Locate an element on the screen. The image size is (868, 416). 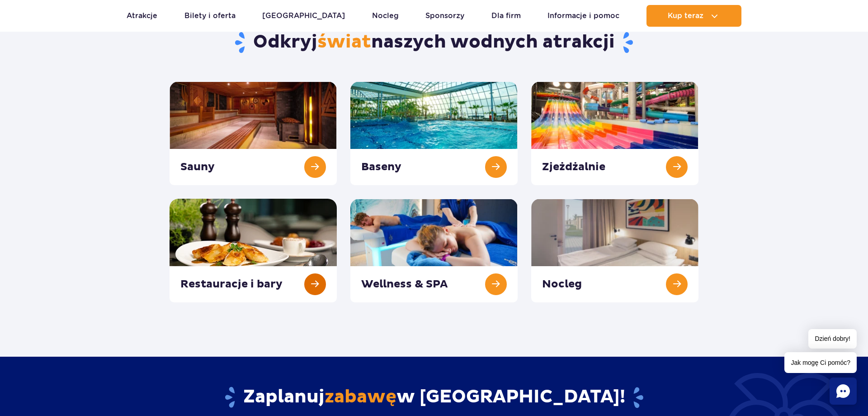
div: Chat is located at coordinates (843, 391).